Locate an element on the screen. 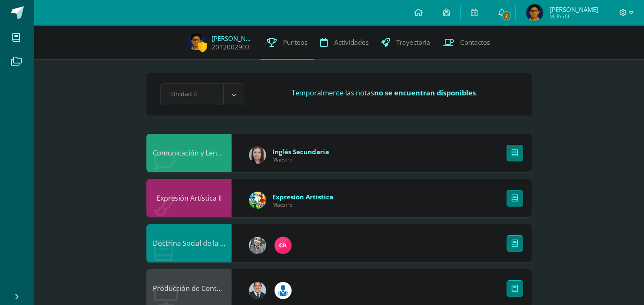  strong: no se encuentran disponibles is located at coordinates (425, 93).